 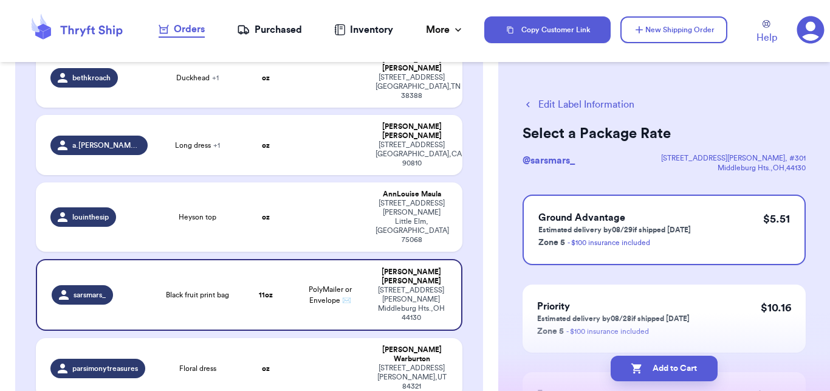 What do you see at coordinates (198, 145) in the screenshot?
I see `span: Long dress` at bounding box center [198, 145].